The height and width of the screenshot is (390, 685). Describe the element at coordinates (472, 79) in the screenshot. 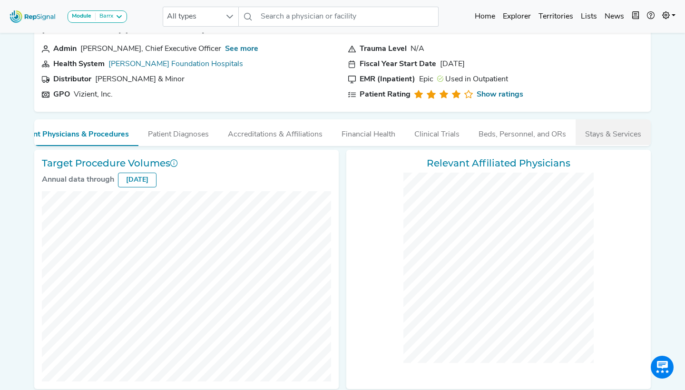

I see `div: Used in Outpatient` at that location.